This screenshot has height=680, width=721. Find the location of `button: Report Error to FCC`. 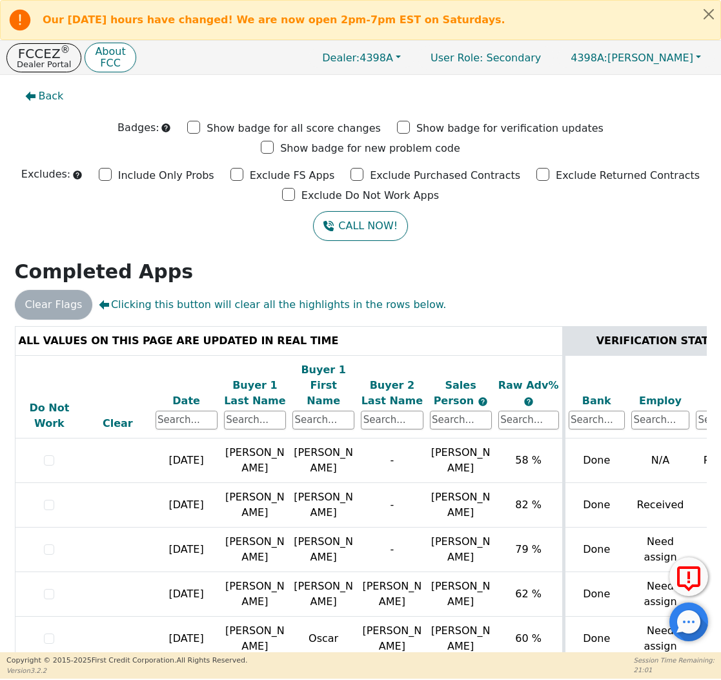

button: Report Error to FCC is located at coordinates (689, 577).